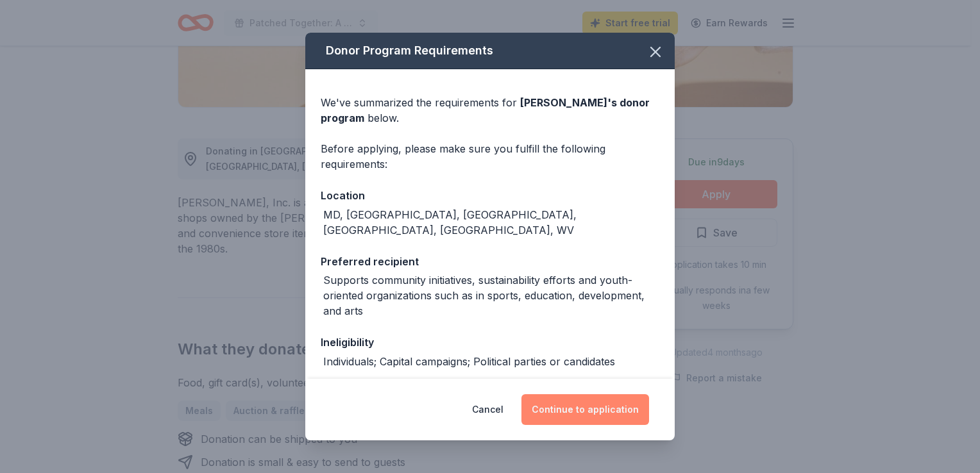 The width and height of the screenshot is (980, 473). I want to click on div: Individuals; Capital campaigns; Political parties or candidates, so click(469, 362).